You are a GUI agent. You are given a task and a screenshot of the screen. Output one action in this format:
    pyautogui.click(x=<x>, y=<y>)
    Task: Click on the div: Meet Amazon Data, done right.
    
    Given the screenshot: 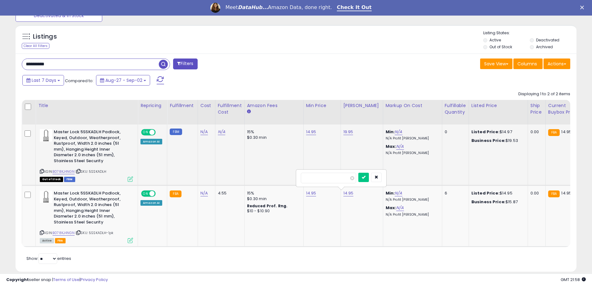 What is the action you would take?
    pyautogui.click(x=279, y=7)
    